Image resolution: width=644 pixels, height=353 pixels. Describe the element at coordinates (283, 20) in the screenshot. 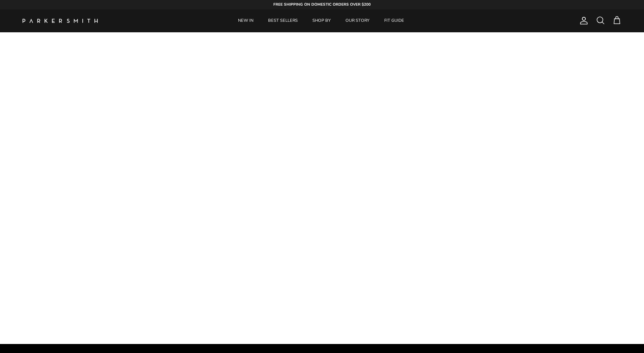

I see `a: BEST SELLERS` at that location.